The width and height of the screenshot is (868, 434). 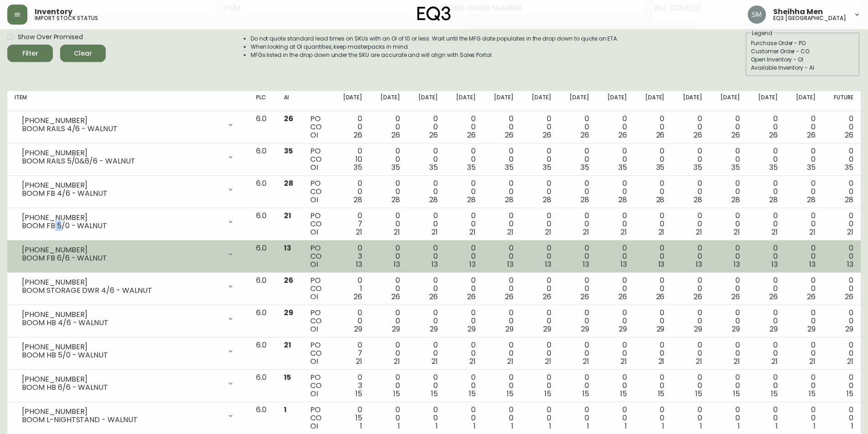 What do you see at coordinates (121, 161) in the screenshot?
I see `div: BOOM RAILS 5/0&6/6 - WALNUT` at bounding box center [121, 161].